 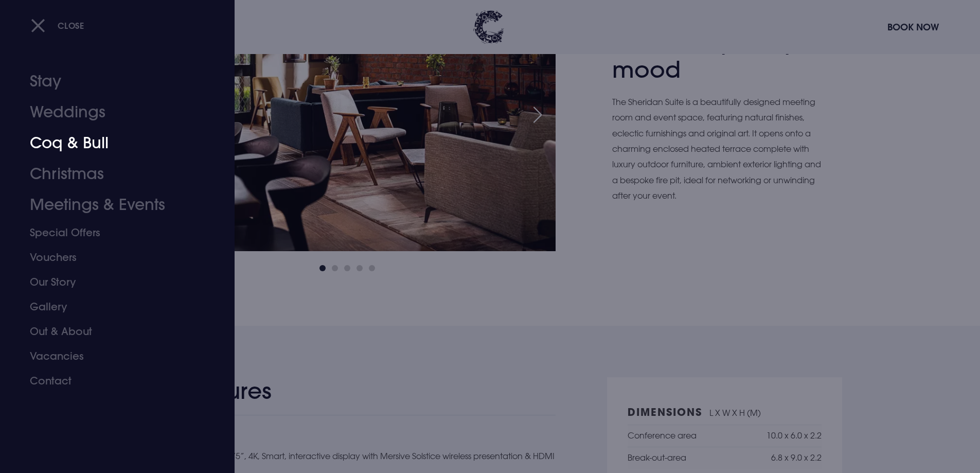 What do you see at coordinates (111, 112) in the screenshot?
I see `a: Weddings` at bounding box center [111, 112].